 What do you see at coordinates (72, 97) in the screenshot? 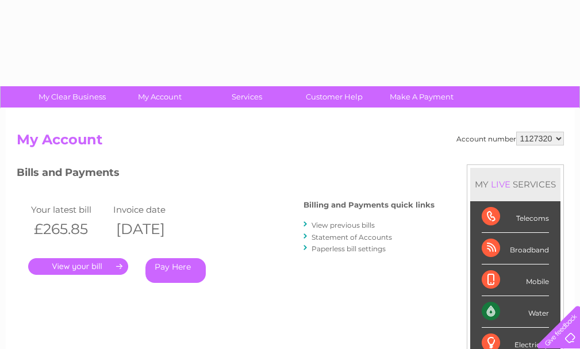
I see `a: My Clear Business` at bounding box center [72, 97].